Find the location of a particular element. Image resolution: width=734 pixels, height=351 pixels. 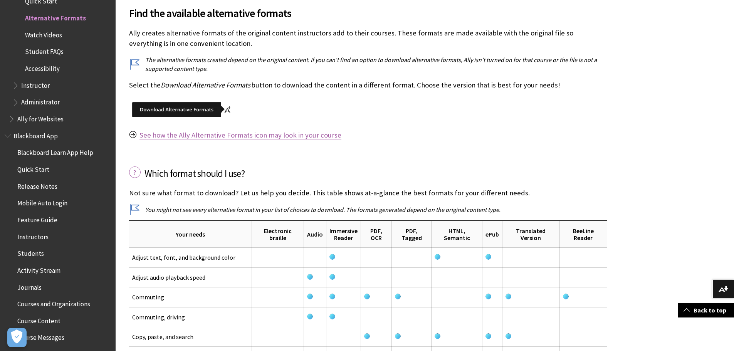

th: BeeLine Reader is located at coordinates (583, 234).